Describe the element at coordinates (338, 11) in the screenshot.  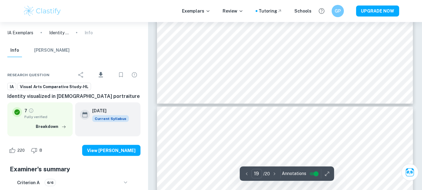
I see `button: GP` at that location.